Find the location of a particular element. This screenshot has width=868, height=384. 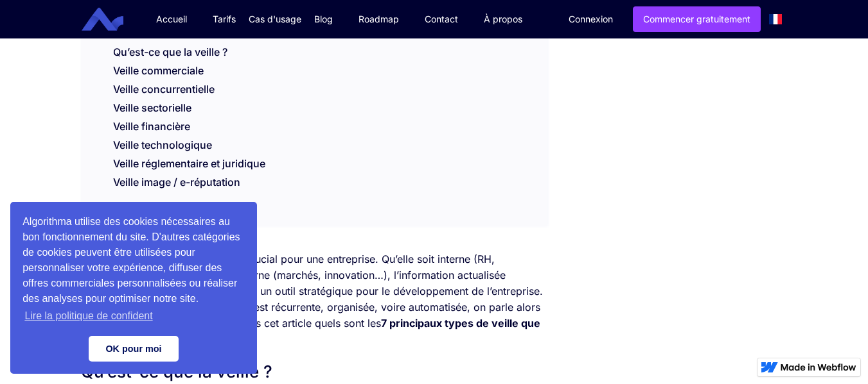

div: Cas d'usage is located at coordinates (275, 19).